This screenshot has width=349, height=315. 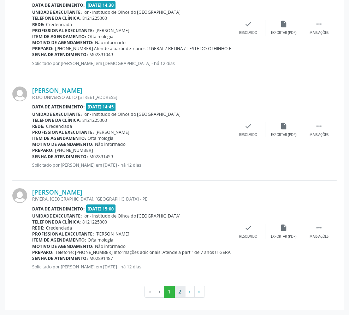 I want to click on button: Go to last page, so click(x=199, y=291).